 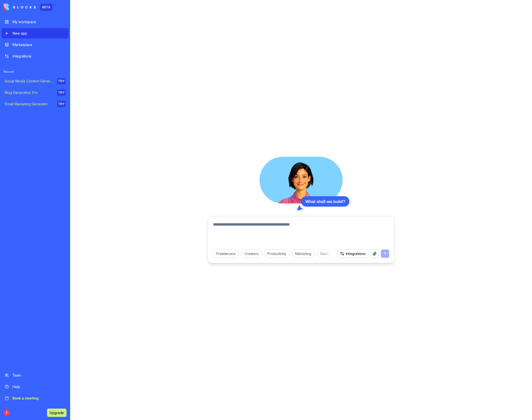 What do you see at coordinates (29, 81) in the screenshot?
I see `div: Social Media Content Generator` at bounding box center [29, 81].